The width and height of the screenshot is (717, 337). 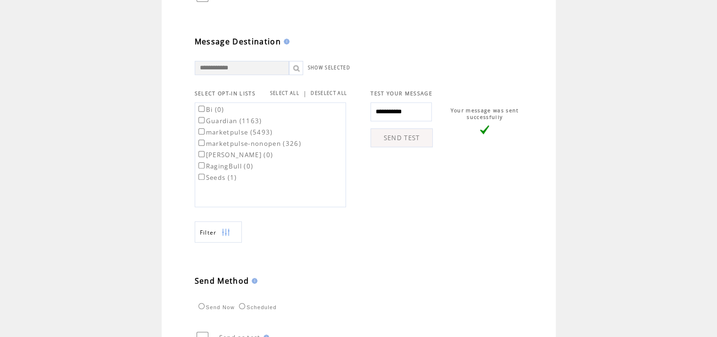 What do you see at coordinates (218, 231) in the screenshot?
I see `a: Filter` at bounding box center [218, 231].